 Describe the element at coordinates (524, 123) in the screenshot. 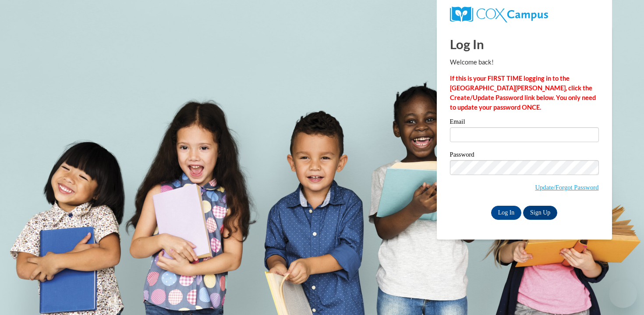

I see `label: Email` at that location.